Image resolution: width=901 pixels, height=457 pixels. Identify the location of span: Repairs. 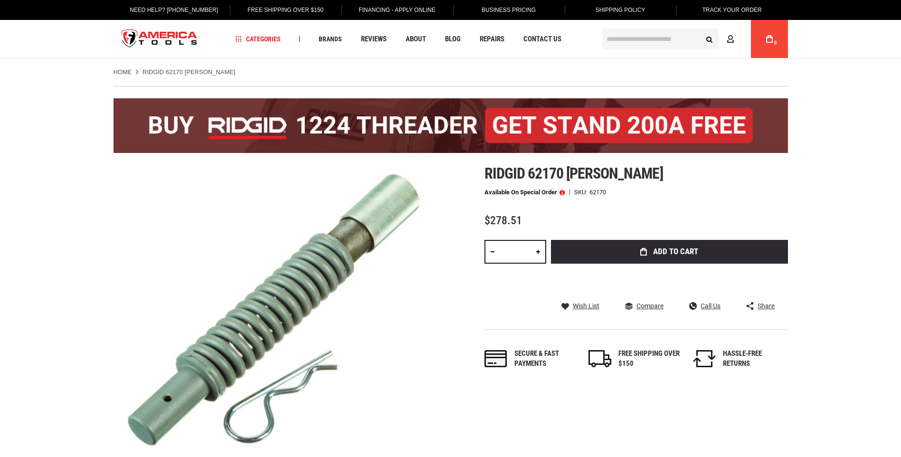
(492, 39).